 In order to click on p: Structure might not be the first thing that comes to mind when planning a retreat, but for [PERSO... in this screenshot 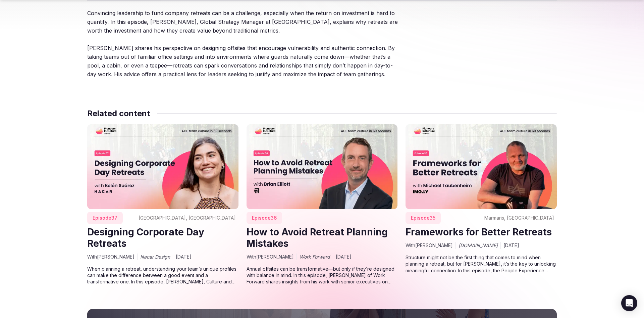, I will do `click(481, 264)`.